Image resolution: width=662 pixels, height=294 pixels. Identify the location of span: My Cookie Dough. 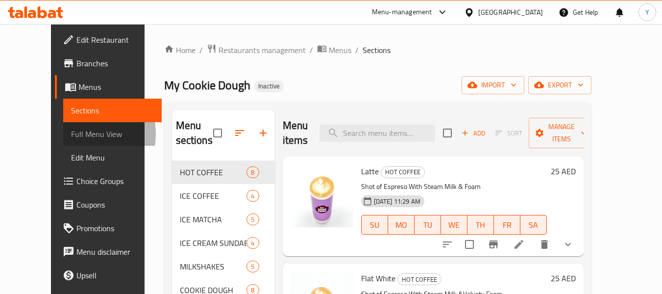
(207, 85).